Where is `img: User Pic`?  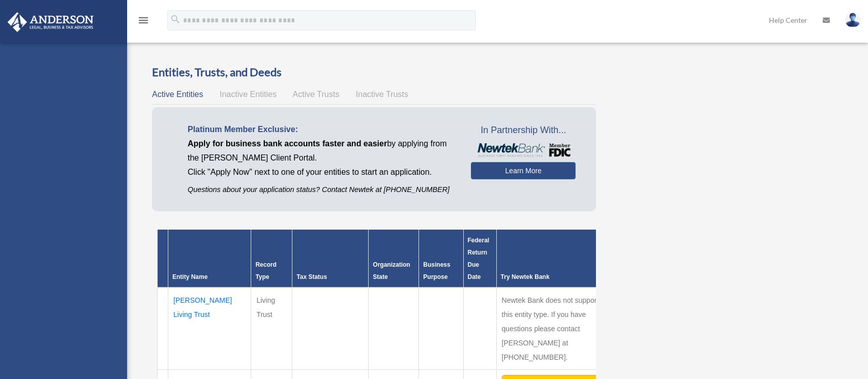 img: User Pic is located at coordinates (853, 20).